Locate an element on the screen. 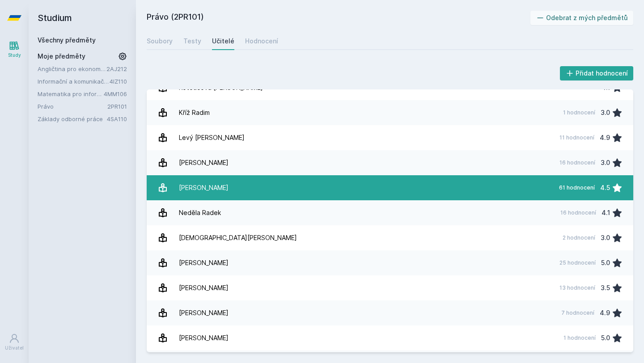 Image resolution: width=644 pixels, height=363 pixels. div: Study is located at coordinates (14, 55).